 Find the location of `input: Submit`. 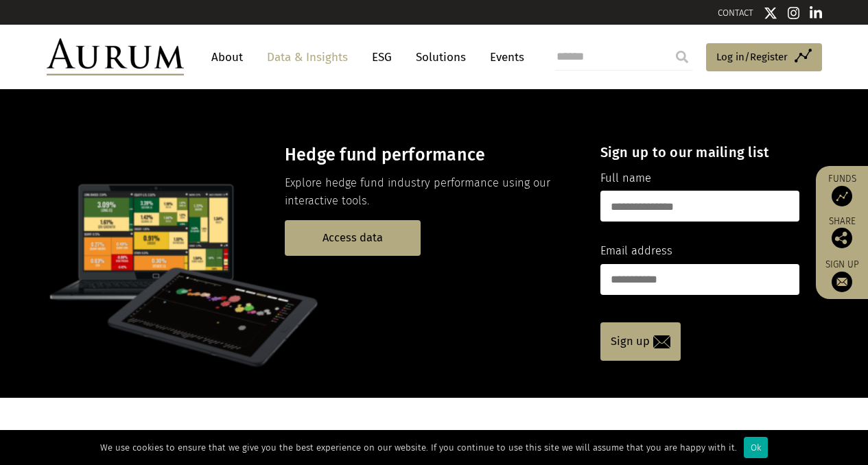

input: Submit is located at coordinates (682, 57).